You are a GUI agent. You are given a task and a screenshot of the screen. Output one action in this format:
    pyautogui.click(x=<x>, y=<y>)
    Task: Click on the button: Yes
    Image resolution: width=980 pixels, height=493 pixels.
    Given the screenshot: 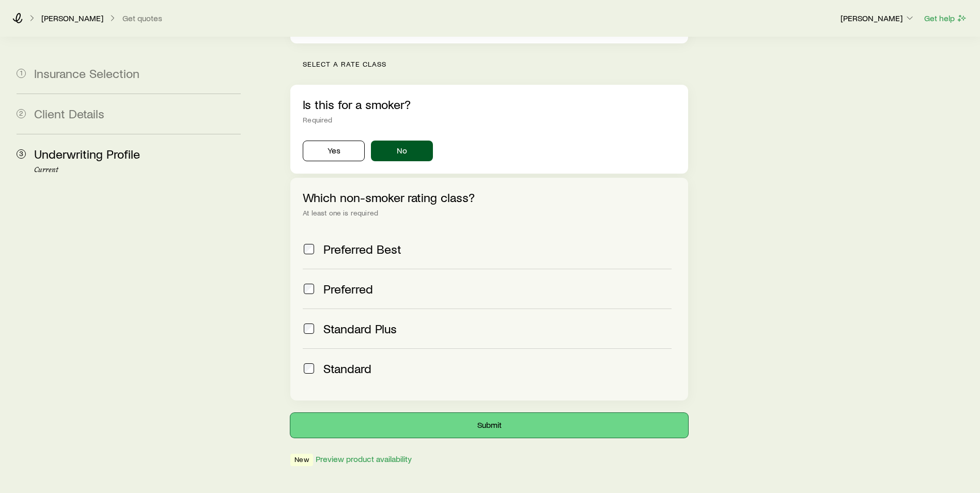 What is the action you would take?
    pyautogui.click(x=334, y=151)
    